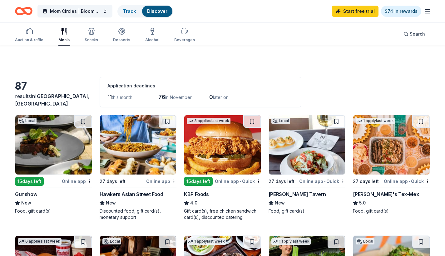  Describe the element at coordinates (222, 214) in the screenshot. I see `div: Gift card(s), free chicken sandwich card(s), discounted catering` at that location.